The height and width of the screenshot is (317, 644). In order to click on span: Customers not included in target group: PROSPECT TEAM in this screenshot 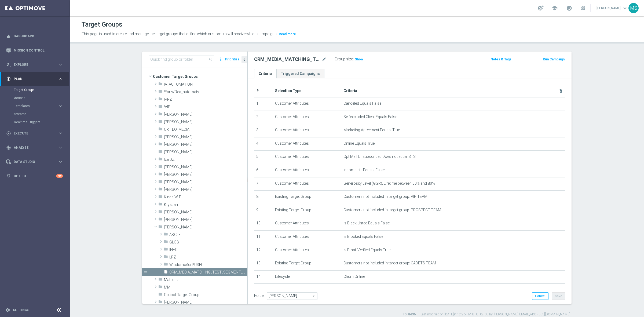, I will do `click(392, 210)`.